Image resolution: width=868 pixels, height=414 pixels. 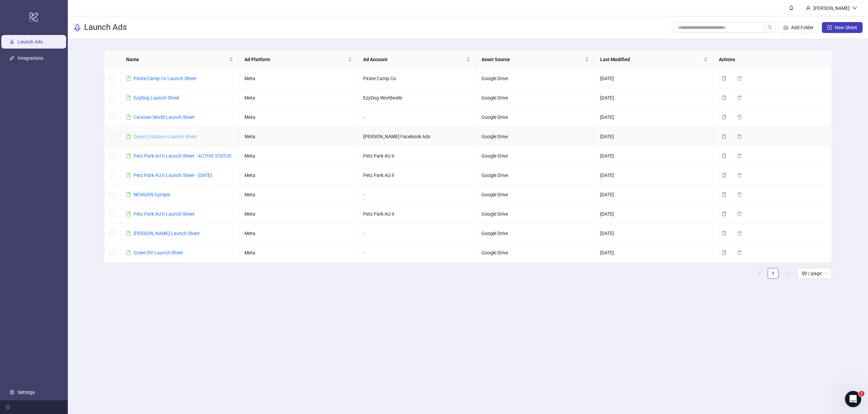 What do you see at coordinates (862, 393) in the screenshot?
I see `span: 1` at bounding box center [862, 393].